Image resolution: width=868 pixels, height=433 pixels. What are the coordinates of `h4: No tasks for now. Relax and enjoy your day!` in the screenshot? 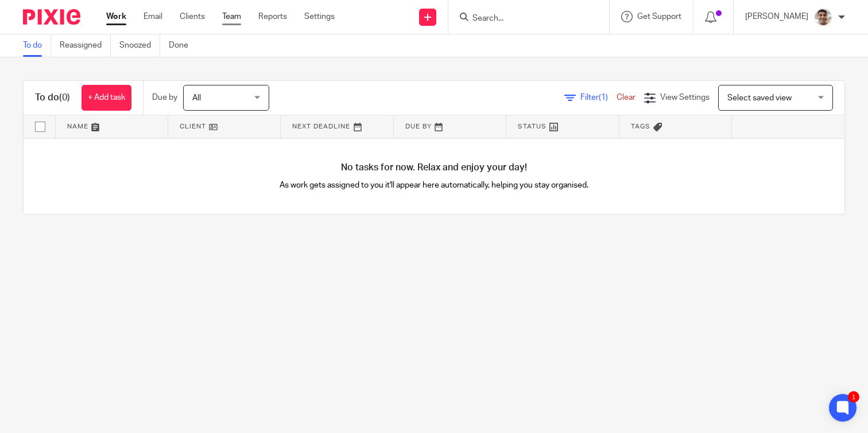 It's located at (434, 168).